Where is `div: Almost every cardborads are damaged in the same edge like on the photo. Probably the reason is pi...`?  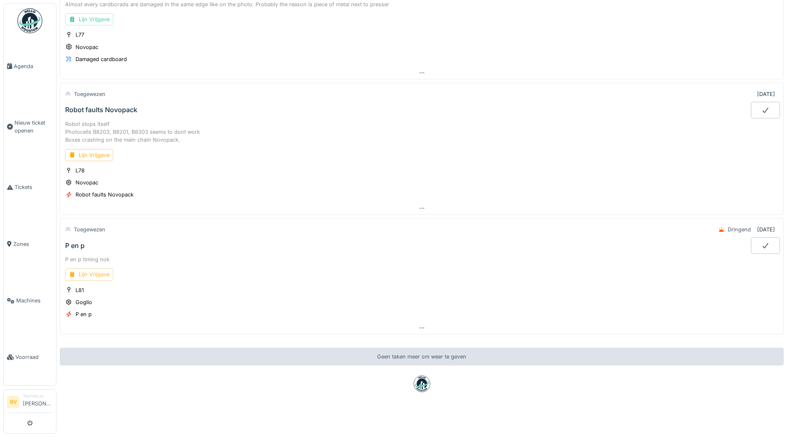
div: Almost every cardborads are damaged in the same edge like on the photo. Probably the reason is pi... is located at coordinates (422, 4).